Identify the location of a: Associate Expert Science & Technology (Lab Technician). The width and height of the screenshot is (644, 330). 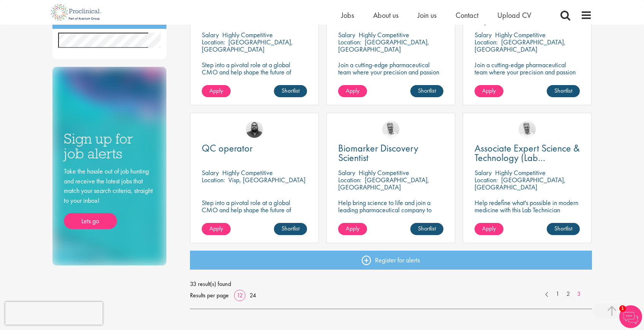
(527, 153).